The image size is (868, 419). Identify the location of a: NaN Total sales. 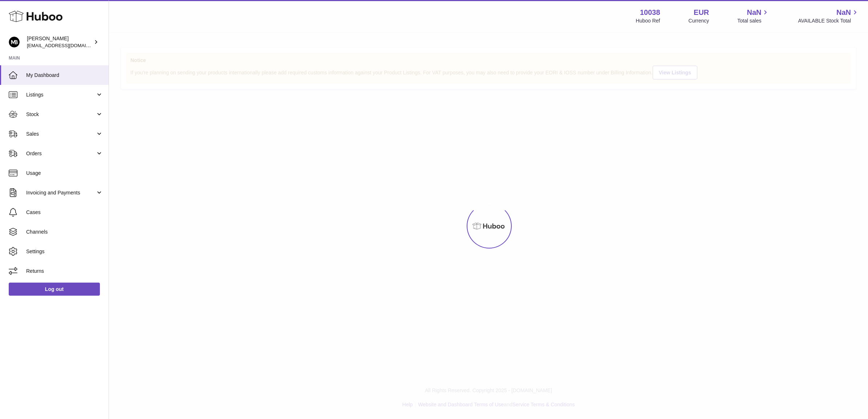
(753, 16).